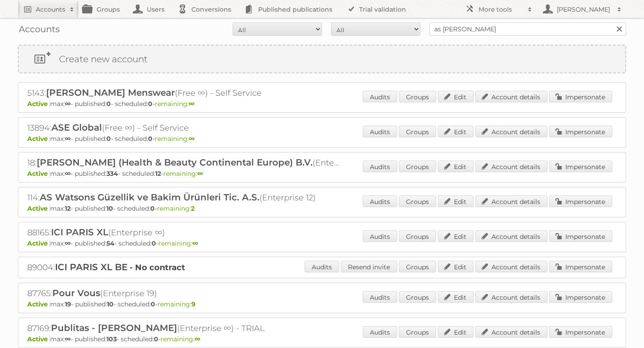  What do you see at coordinates (193, 209) in the screenshot?
I see `strong: 2` at bounding box center [193, 209].